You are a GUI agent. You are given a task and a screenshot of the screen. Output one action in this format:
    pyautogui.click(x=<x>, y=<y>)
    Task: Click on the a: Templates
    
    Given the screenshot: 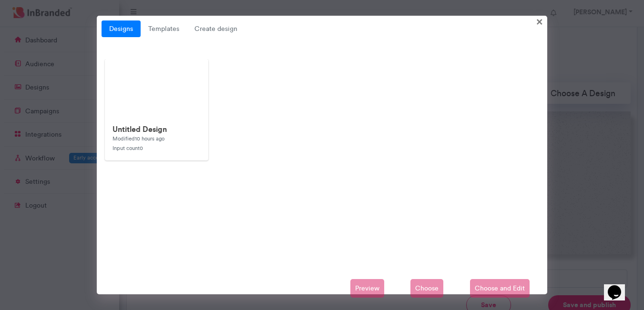 What is the action you would take?
    pyautogui.click(x=164, y=29)
    